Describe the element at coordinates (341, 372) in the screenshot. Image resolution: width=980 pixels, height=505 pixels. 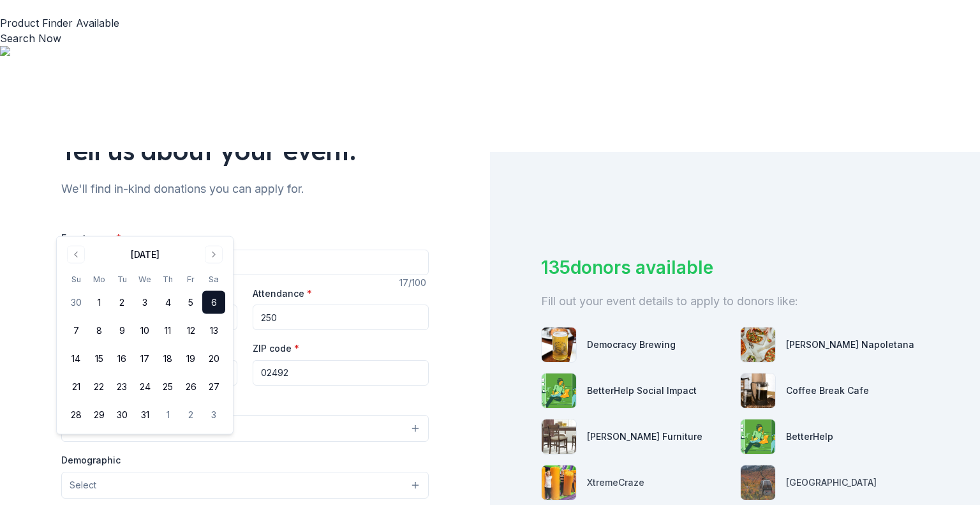
I see `input: 12345 (U.S. only)` at that location.